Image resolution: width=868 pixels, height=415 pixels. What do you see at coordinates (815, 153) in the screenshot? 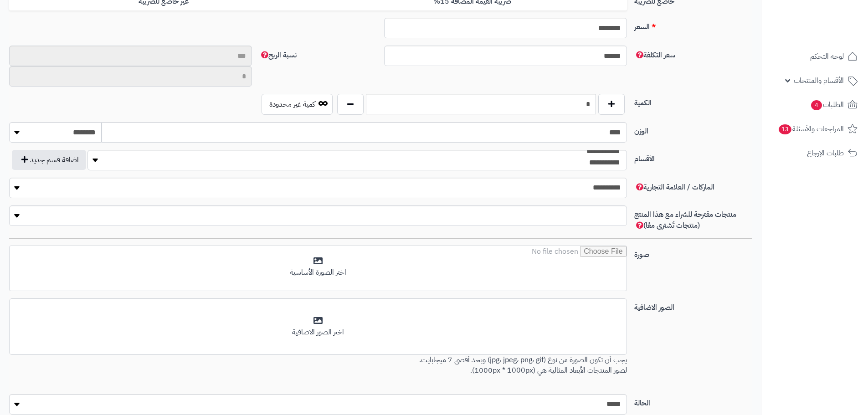
I see `a: طلبات الإرجاع` at bounding box center [815, 153].